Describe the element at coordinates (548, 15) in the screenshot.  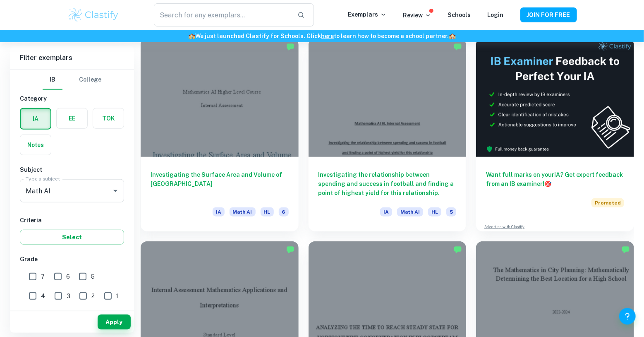
I see `a: JOIN FOR FREE` at that location.